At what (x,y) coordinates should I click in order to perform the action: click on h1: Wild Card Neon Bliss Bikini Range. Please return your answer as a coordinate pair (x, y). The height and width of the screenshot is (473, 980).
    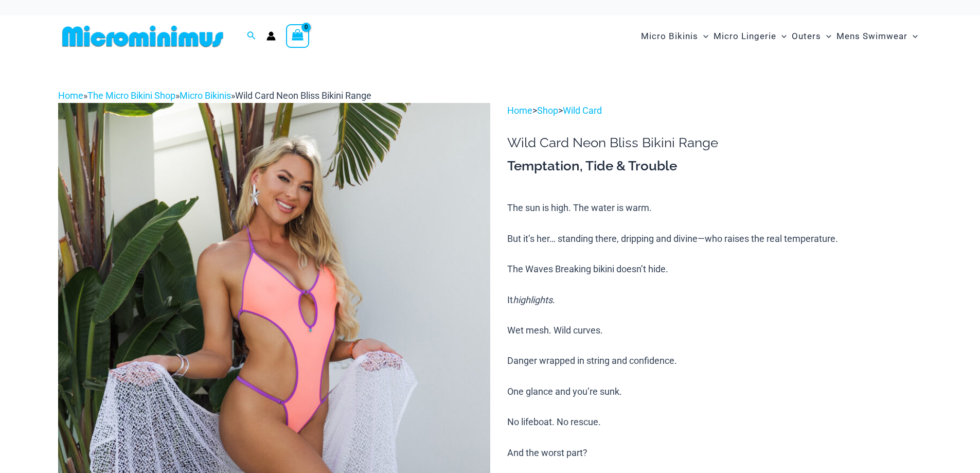
    Looking at the image, I should click on (715, 142).